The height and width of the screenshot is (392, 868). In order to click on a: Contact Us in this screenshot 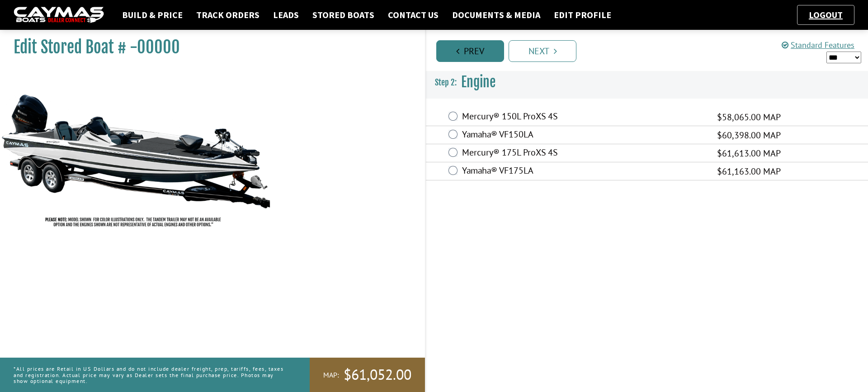, I will do `click(413, 15)`.